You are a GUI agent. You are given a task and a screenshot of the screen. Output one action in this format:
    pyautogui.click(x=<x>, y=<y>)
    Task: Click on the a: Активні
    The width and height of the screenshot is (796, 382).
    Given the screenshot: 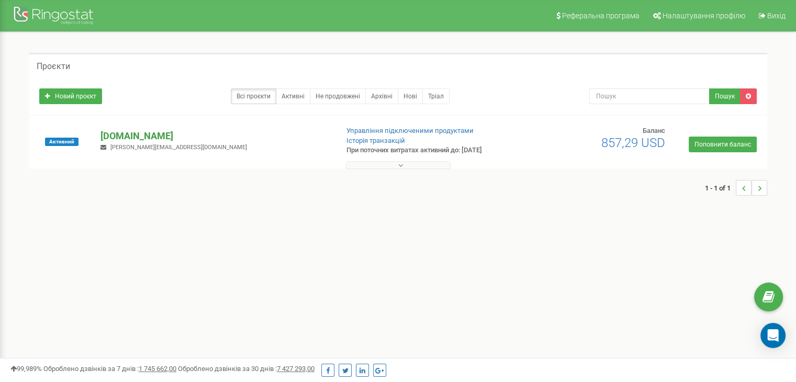 What is the action you would take?
    pyautogui.click(x=293, y=96)
    